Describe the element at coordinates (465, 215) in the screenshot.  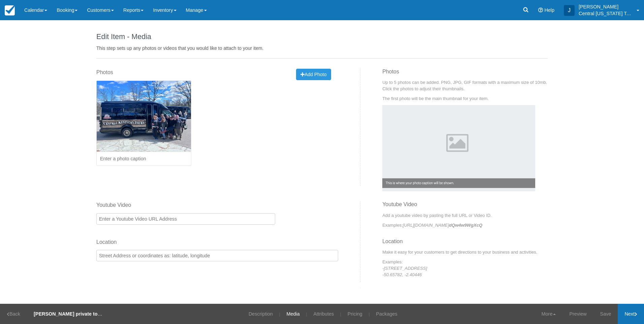
I see `p: Add a youtube video by pasting the full URL or Video ID.` at that location.